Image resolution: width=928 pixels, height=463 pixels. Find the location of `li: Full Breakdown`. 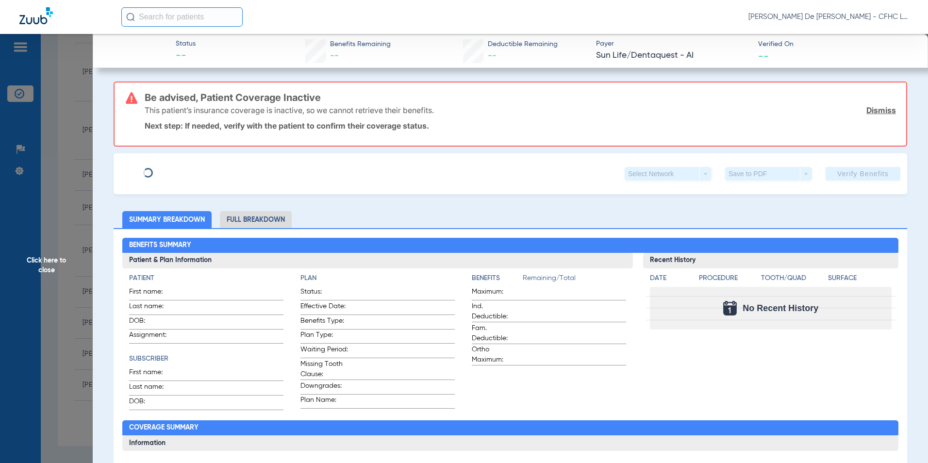

li: Full Breakdown is located at coordinates (256, 219).